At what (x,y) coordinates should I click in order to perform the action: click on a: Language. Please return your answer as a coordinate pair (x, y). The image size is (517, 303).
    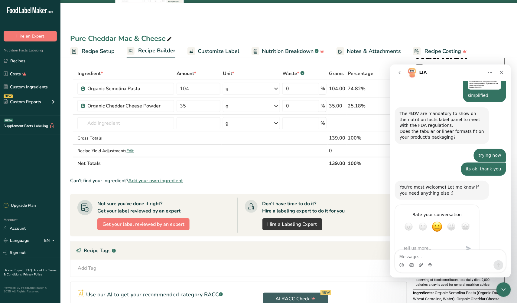
    Looking at the image, I should click on (16, 240).